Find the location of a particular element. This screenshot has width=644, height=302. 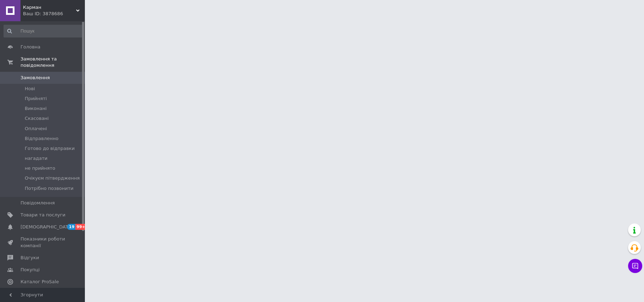

span: Відправленно is located at coordinates (42, 138).